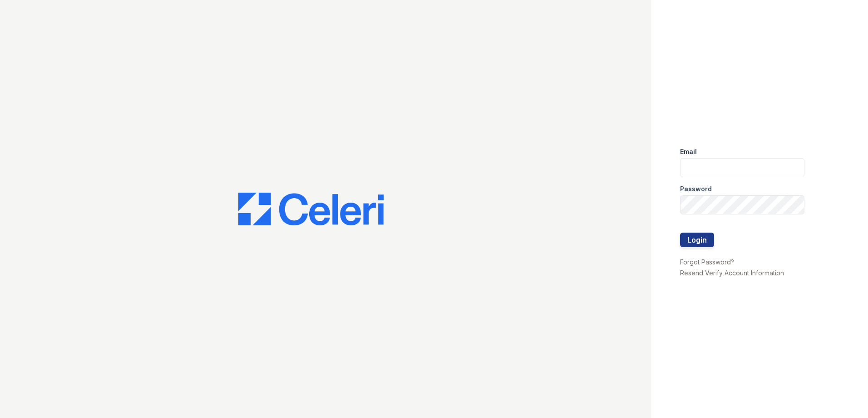 The image size is (868, 418). I want to click on img: CE_Logo_Blue-a8612792a0a2168367f1c8372b55b34899dd931a85d93a1a3d3e32e68fde9ad4.png, so click(311, 209).